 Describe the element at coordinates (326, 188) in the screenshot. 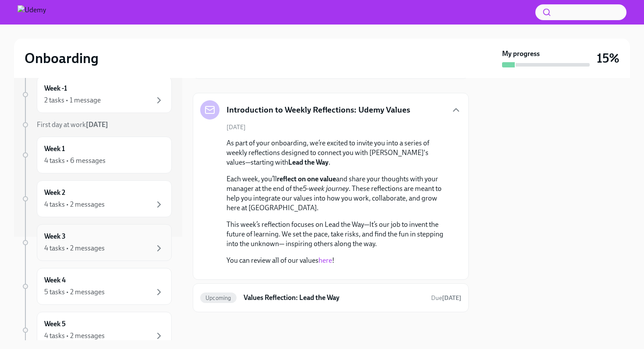

I see `em: 5-week journey` at that location.